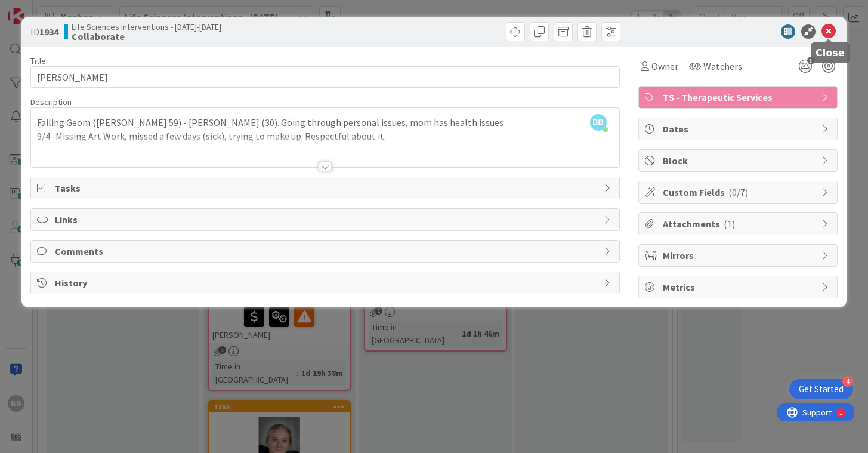 This screenshot has height=453, width=868. I want to click on div: 4, so click(848, 382).